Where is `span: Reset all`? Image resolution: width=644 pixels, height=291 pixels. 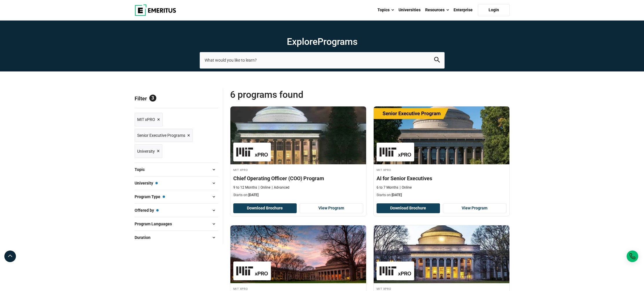
span: Reset all is located at coordinates (209, 99).